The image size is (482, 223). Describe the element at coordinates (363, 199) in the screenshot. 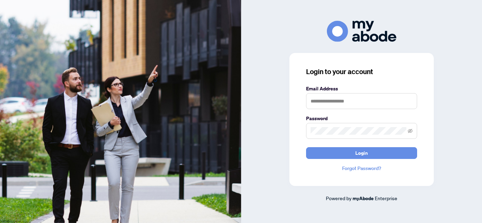

I see `a: myAbode` at that location.